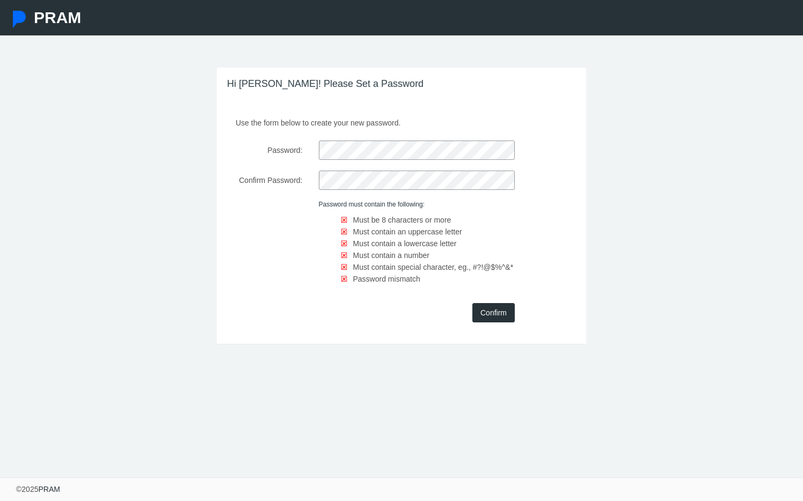 Image resolution: width=803 pixels, height=501 pixels. What do you see at coordinates (404, 244) in the screenshot?
I see `span: Must contain a lowercase letter` at bounding box center [404, 244].